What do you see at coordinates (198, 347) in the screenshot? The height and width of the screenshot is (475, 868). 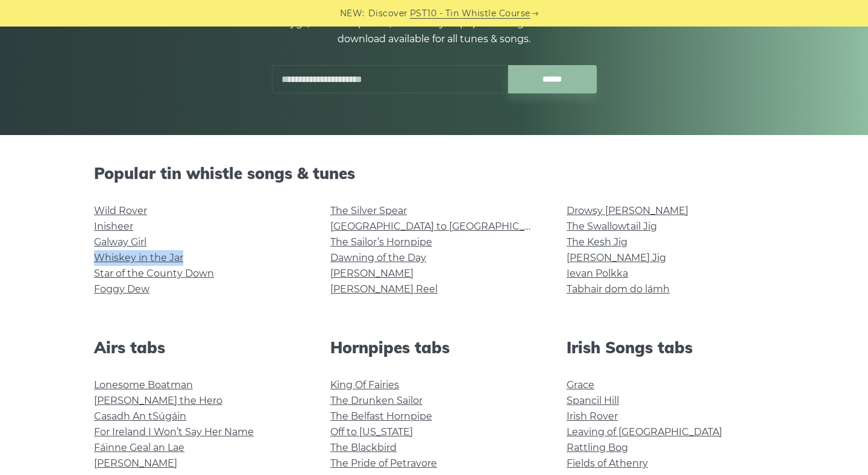 I see `h2: Airs tabs` at bounding box center [198, 347].